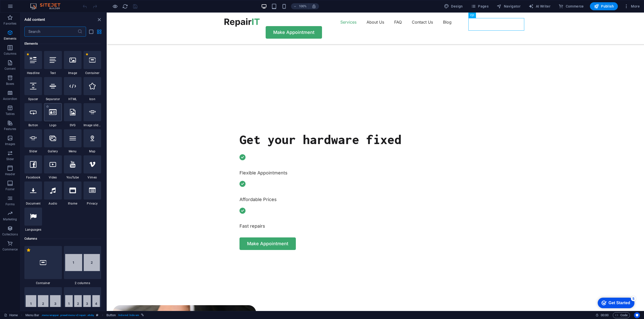 This screenshot has height=319, width=644. I want to click on p: Slider, so click(10, 160).